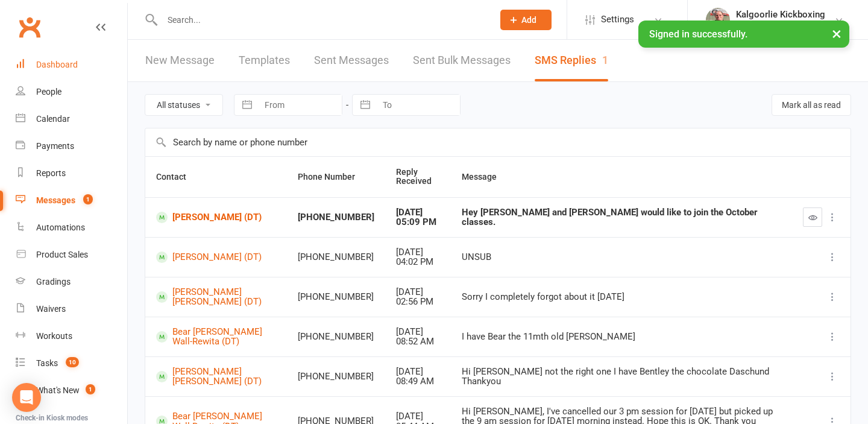 The height and width of the screenshot is (424, 868). Describe the element at coordinates (321, 20) in the screenshot. I see `input: Search...` at that location.